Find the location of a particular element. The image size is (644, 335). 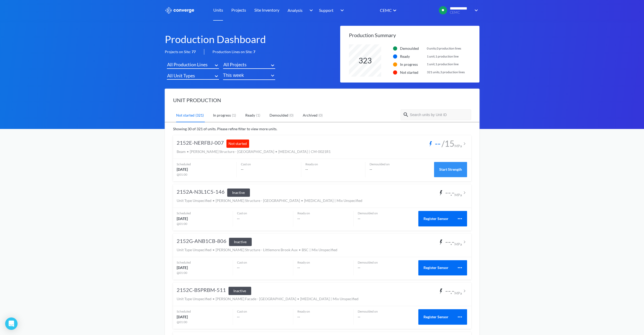

img: strength_blue.svg is located at coordinates (430, 144).